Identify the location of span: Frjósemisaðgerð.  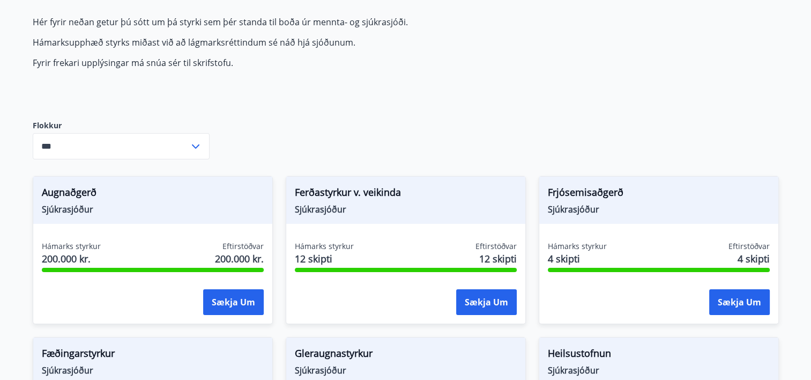
(659, 194).